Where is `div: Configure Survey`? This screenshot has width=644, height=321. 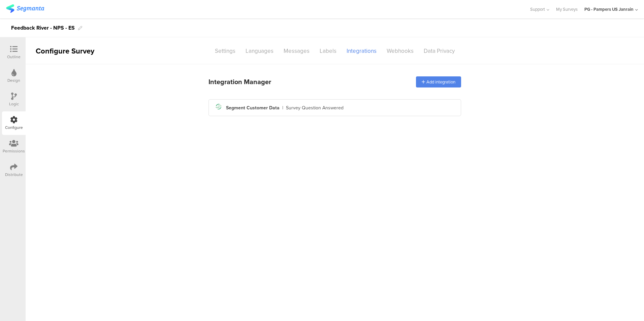
div: Configure Survey is located at coordinates (64, 51).